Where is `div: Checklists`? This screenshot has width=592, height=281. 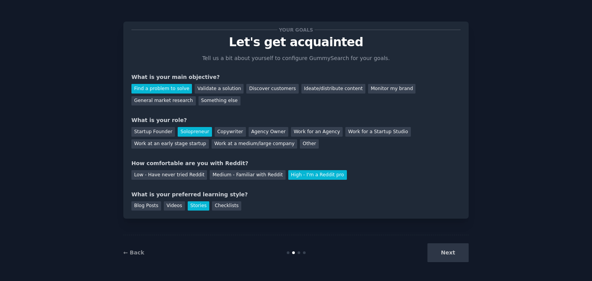
div: Checklists is located at coordinates (227, 206).